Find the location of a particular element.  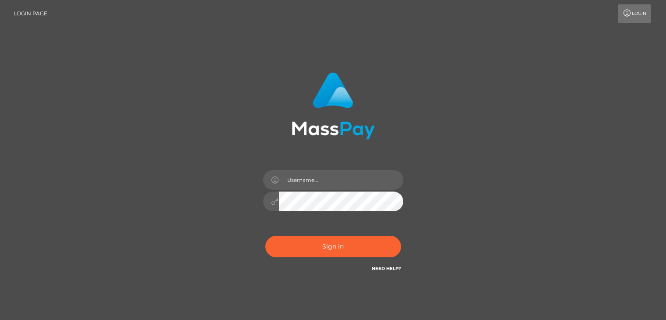

a: Login is located at coordinates (634, 14).